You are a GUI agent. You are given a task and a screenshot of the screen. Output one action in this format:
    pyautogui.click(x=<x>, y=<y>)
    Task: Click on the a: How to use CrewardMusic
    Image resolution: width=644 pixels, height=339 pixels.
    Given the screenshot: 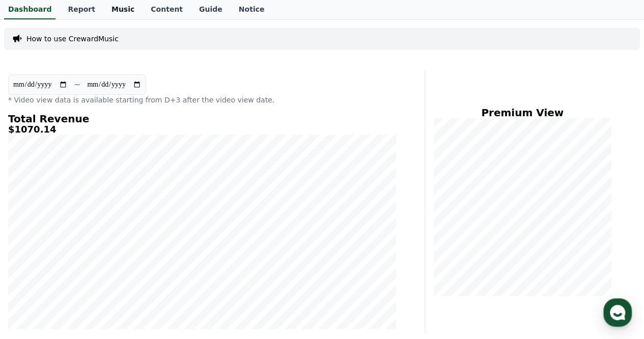 What is the action you would take?
    pyautogui.click(x=72, y=39)
    